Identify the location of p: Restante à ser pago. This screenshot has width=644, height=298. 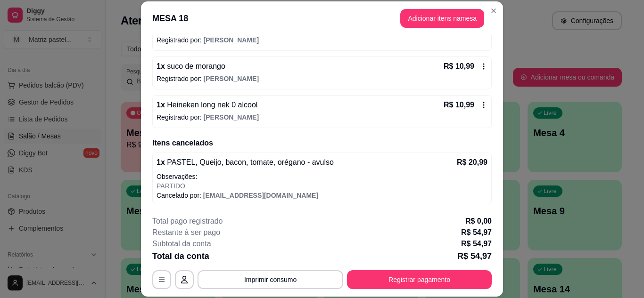
(186, 233).